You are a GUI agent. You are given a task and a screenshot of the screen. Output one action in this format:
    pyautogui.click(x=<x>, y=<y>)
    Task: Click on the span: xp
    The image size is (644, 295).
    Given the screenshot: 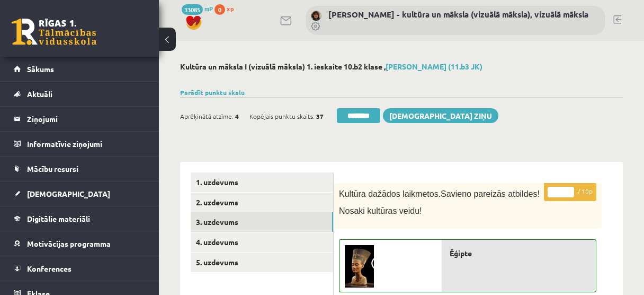 What is the action you would take?
    pyautogui.click(x=230, y=9)
    